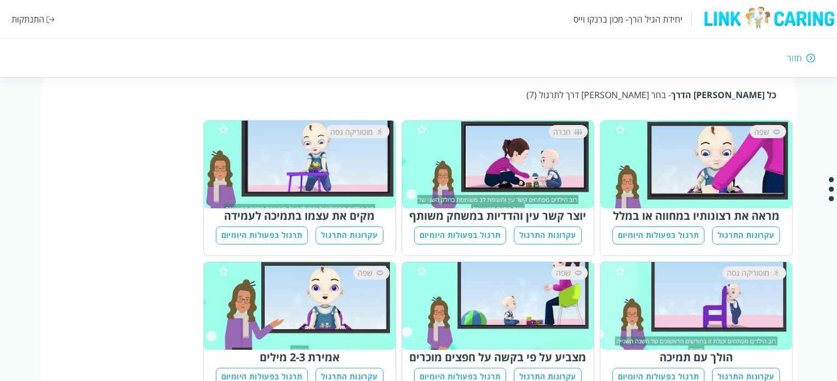 The image size is (837, 381). I want to click on div: מצביע על פי בקשה על חפצים מוכרים, so click(498, 357).